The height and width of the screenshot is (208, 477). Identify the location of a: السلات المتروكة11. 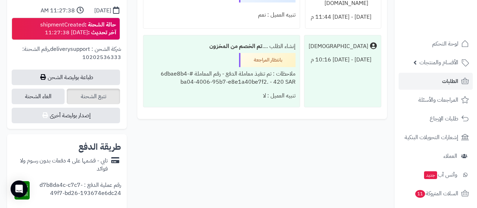
(436, 194).